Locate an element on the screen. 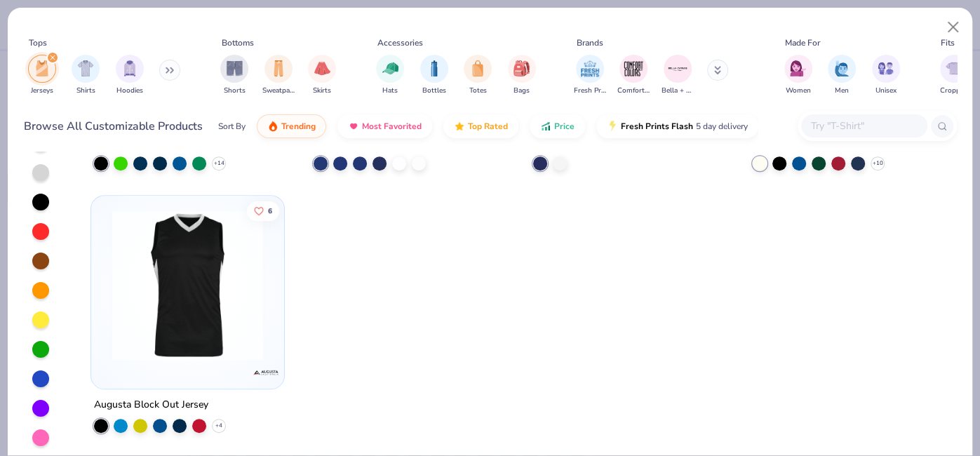 The image size is (980, 456). img: Hoodies Image is located at coordinates (130, 68).